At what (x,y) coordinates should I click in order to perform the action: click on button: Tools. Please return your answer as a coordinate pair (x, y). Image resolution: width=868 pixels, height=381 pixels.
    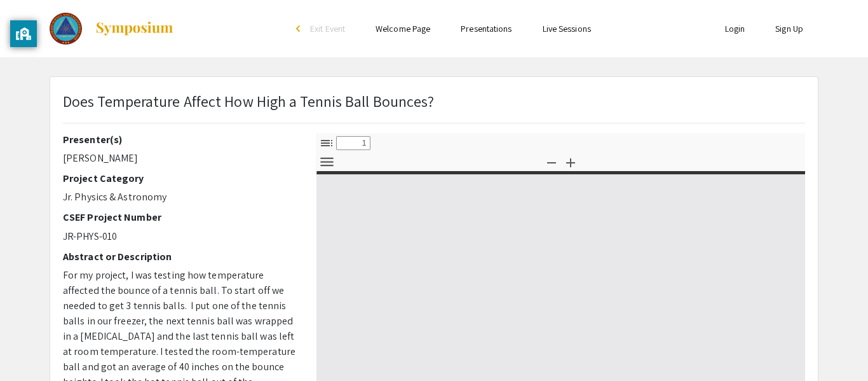
    Looking at the image, I should click on (327, 161).